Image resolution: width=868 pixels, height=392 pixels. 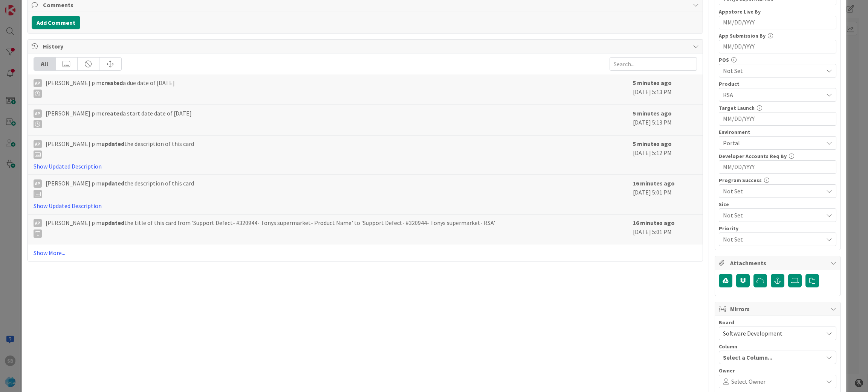 What do you see at coordinates (777, 229) in the screenshot?
I see `div: Priority` at bounding box center [777, 229].